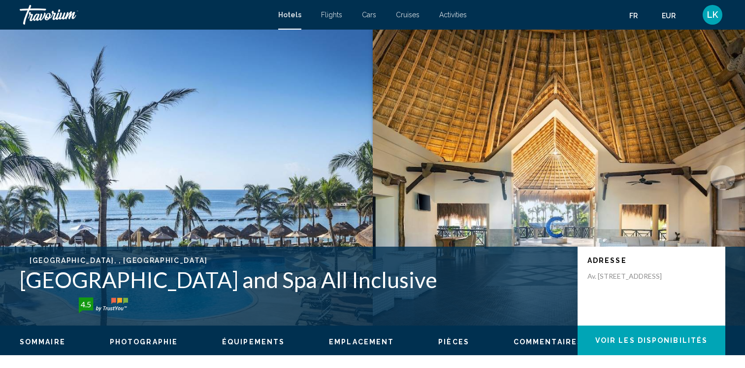 The image size is (745, 368). I want to click on button: Previous image, so click(22, 177).